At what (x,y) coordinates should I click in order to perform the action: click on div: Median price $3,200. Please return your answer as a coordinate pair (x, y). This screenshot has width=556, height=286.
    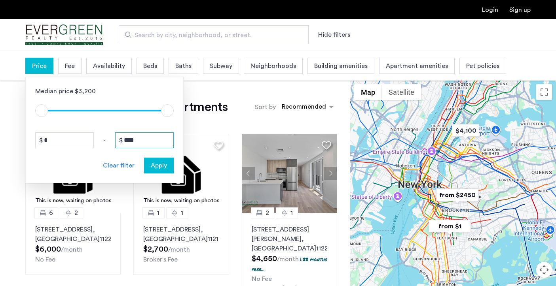
    Looking at the image, I should click on (104, 91).